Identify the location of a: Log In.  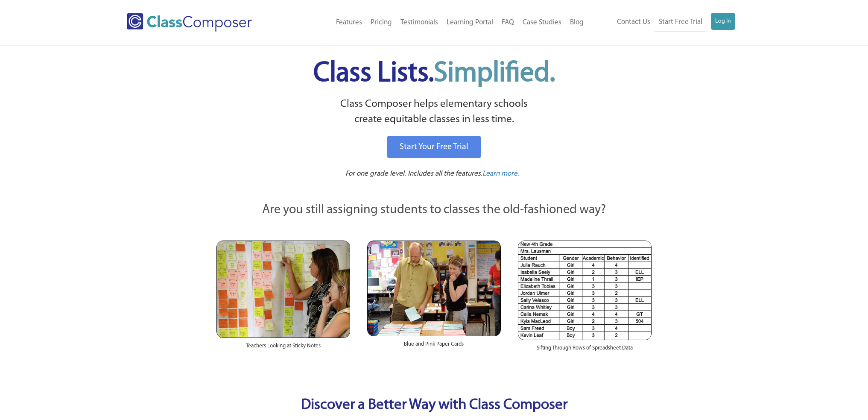
(723, 21).